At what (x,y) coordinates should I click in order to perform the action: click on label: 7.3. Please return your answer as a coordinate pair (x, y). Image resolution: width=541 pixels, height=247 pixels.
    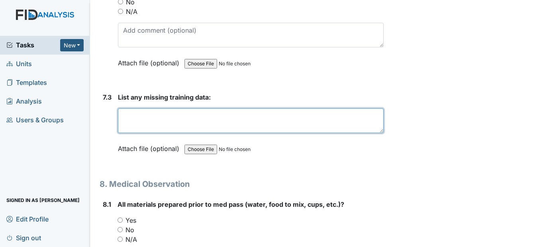
    Looking at the image, I should click on (107, 97).